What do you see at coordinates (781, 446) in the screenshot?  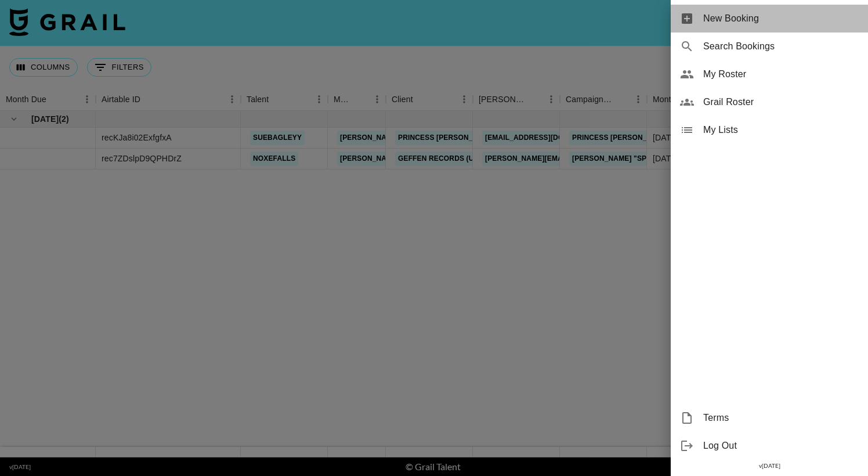 I see `span: Log Out` at bounding box center [781, 446].